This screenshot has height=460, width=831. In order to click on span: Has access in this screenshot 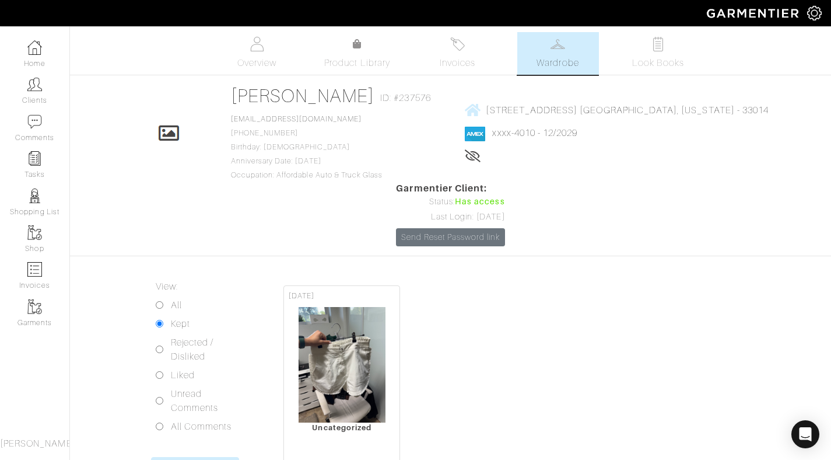, I will do `click(480, 202)`.